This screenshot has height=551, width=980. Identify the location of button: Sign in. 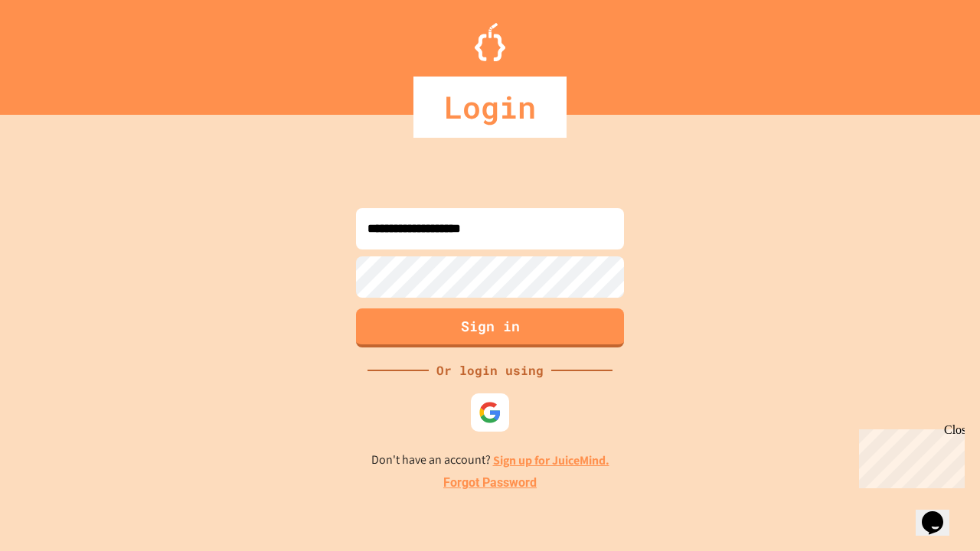
(490, 327).